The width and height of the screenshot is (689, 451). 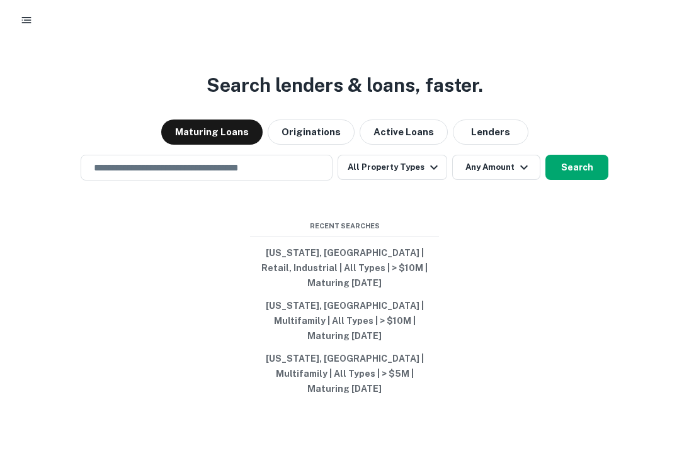 What do you see at coordinates (404, 132) in the screenshot?
I see `button: Active Loans` at bounding box center [404, 132].